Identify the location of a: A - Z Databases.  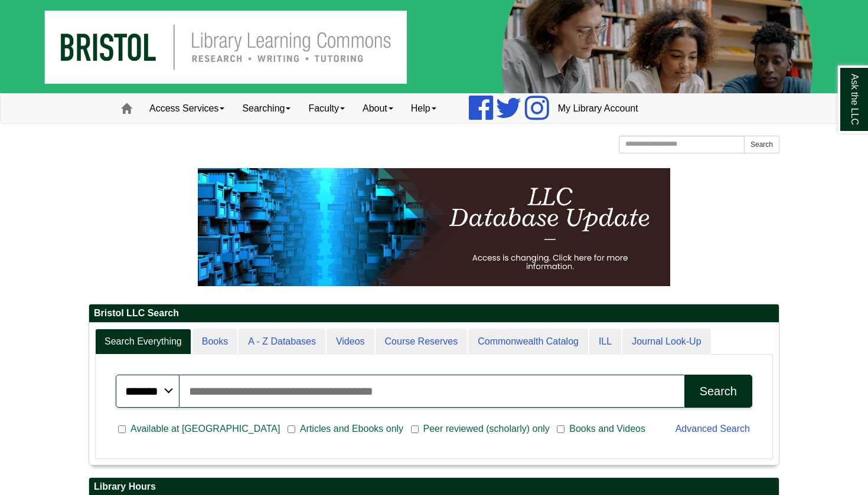
(281, 341).